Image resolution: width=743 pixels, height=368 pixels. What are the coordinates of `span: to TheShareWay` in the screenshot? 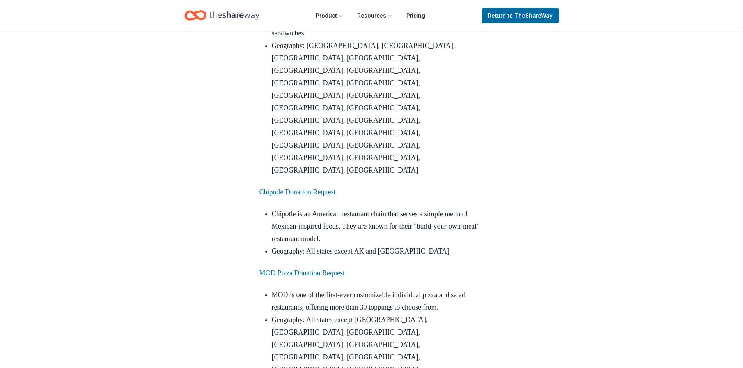 It's located at (530, 15).